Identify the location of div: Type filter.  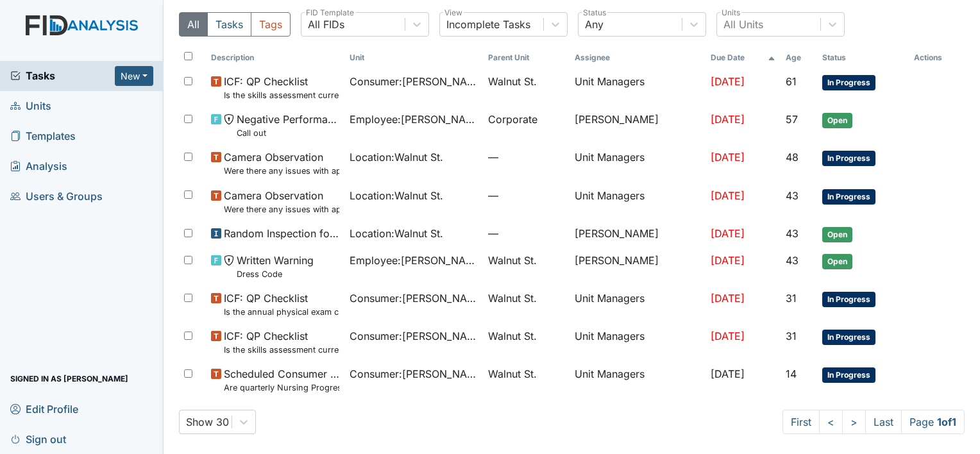
(235, 25).